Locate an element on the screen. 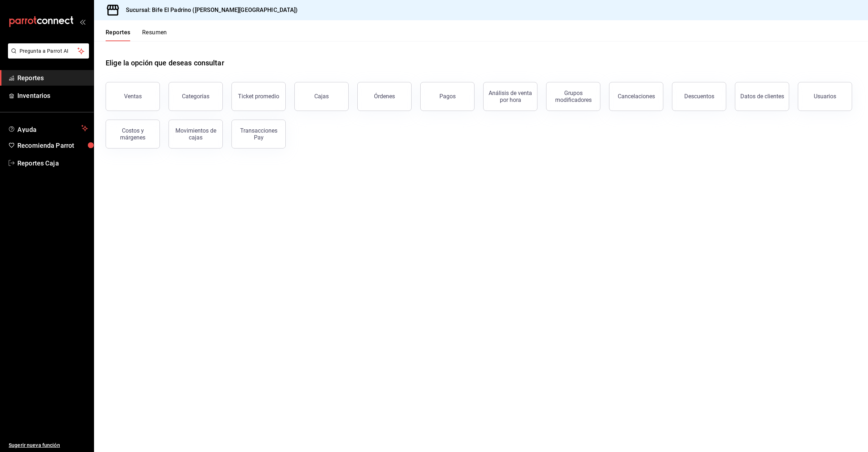  div: Categorías is located at coordinates (196, 96).